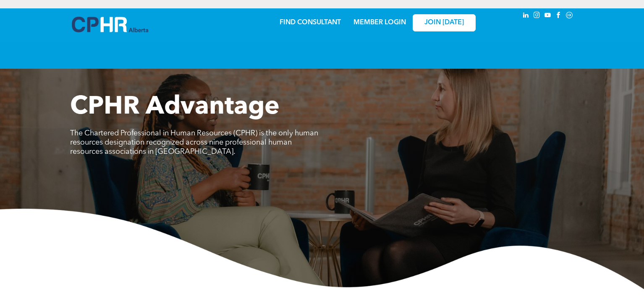 This screenshot has width=644, height=298. Describe the element at coordinates (547, 16) in the screenshot. I see `a: youtube` at that location.